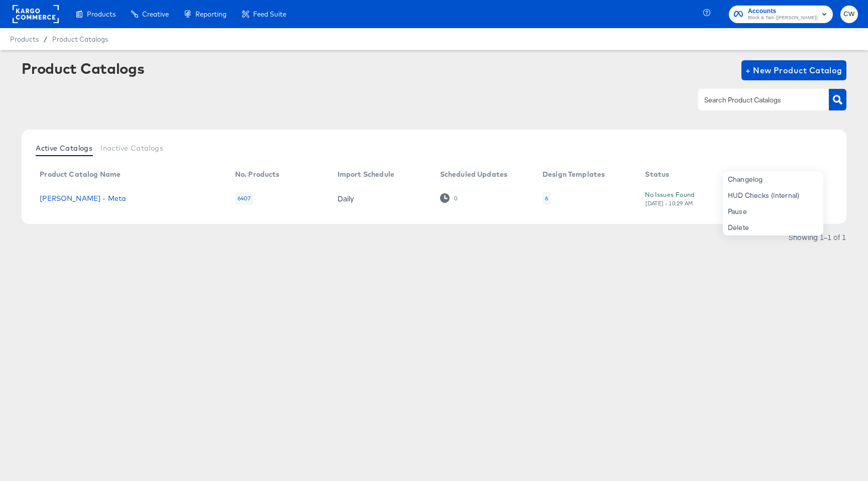 The image size is (868, 481). I want to click on span: Accounts, so click(783, 11).